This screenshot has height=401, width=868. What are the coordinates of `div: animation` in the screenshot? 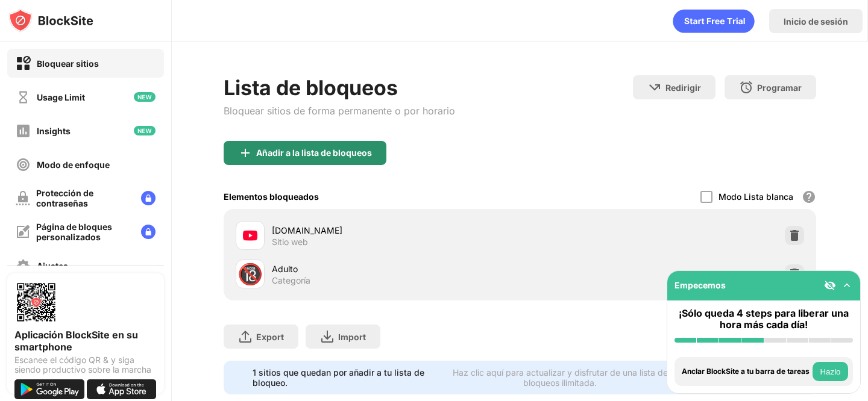 It's located at (714, 21).